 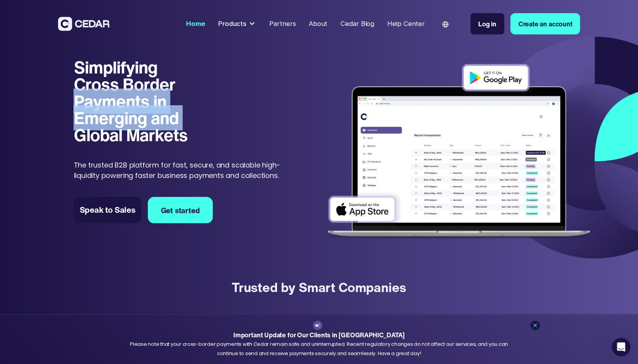 I want to click on div: Home, so click(x=196, y=24).